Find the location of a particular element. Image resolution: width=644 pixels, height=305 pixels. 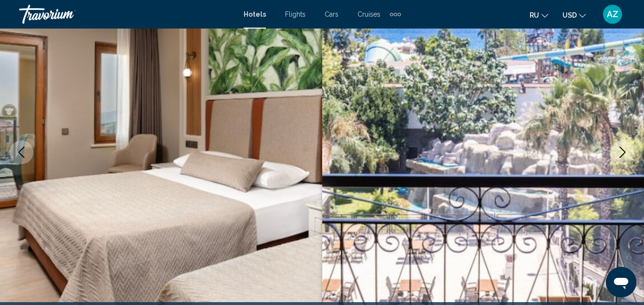

a: Cars is located at coordinates (331, 15).